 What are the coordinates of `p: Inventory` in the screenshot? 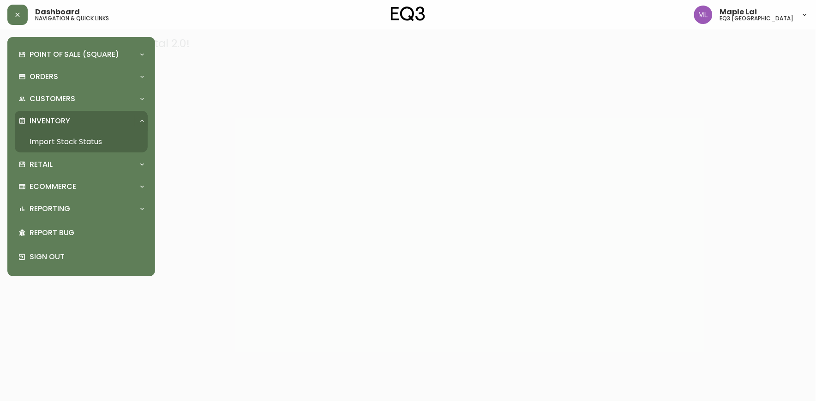 It's located at (50, 121).